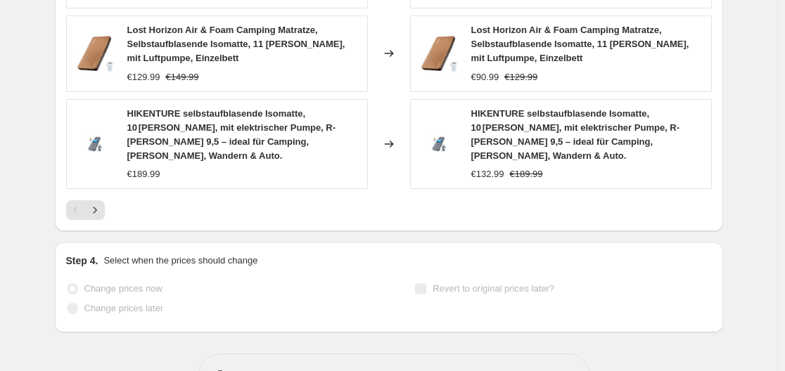 The width and height of the screenshot is (785, 371). Describe the element at coordinates (520, 77) in the screenshot. I see `strike: €129.99` at that location.